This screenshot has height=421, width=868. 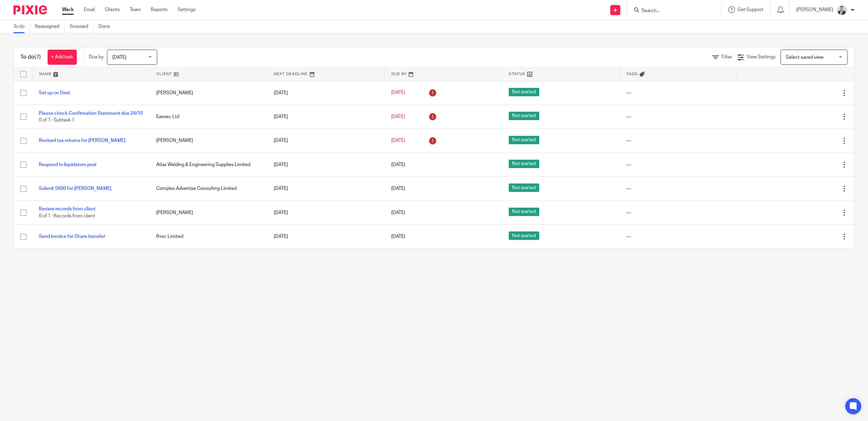 I want to click on a: Snoozed, so click(x=81, y=27).